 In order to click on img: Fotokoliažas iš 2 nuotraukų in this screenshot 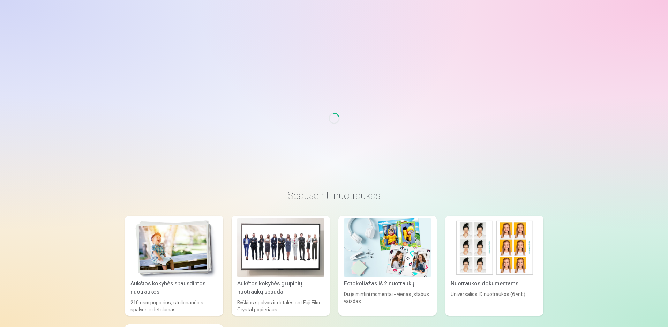, I will do `click(388, 247)`.